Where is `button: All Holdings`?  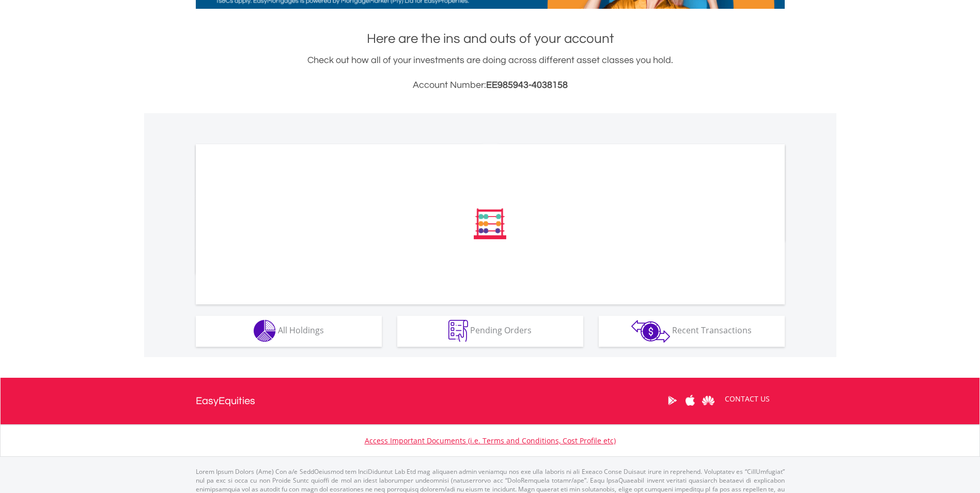 button: All Holdings is located at coordinates (289, 331).